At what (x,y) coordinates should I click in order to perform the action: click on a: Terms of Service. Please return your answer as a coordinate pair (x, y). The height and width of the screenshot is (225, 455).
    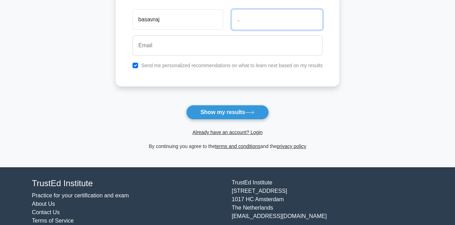
    Looking at the image, I should click on (53, 221).